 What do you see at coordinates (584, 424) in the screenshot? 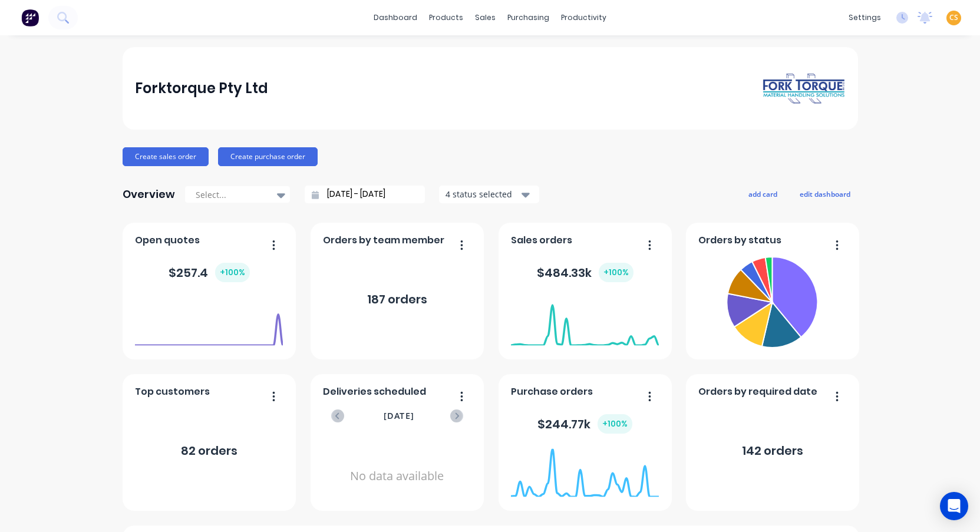
I see `div: $ 244.77k` at bounding box center [584, 424].